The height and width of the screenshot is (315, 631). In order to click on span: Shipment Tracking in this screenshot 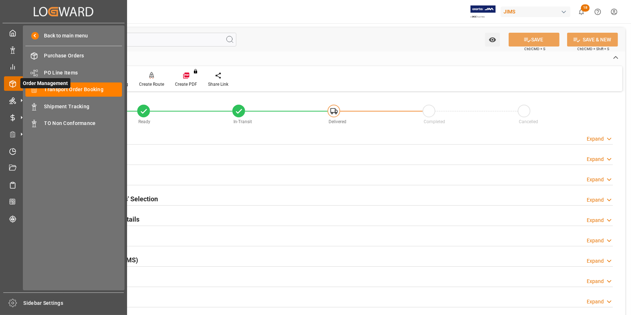, I will do `click(83, 106)`.